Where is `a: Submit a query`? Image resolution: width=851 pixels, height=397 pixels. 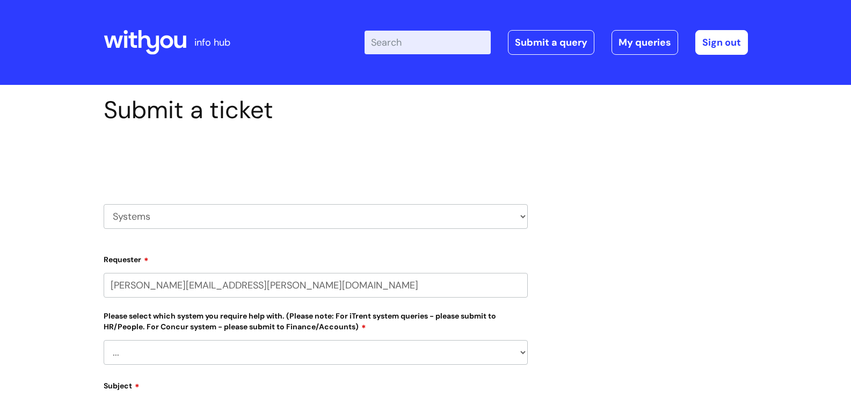 a: Submit a query is located at coordinates (551, 42).